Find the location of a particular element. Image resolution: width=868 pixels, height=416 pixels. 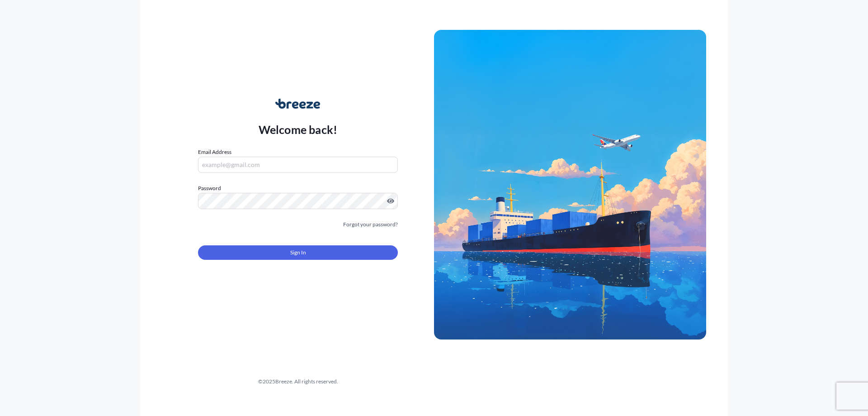

input: example@gmail.com is located at coordinates (298, 165).